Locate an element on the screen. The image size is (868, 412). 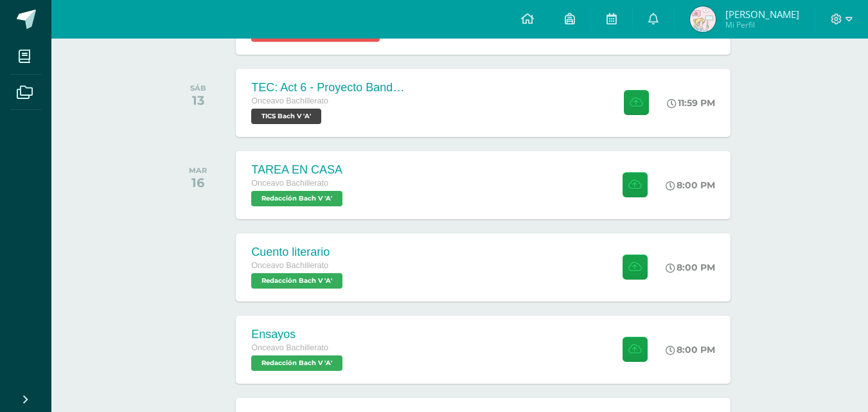
div: TEC: Act 6 - Proyecto Bandera Verde is located at coordinates (329, 87).